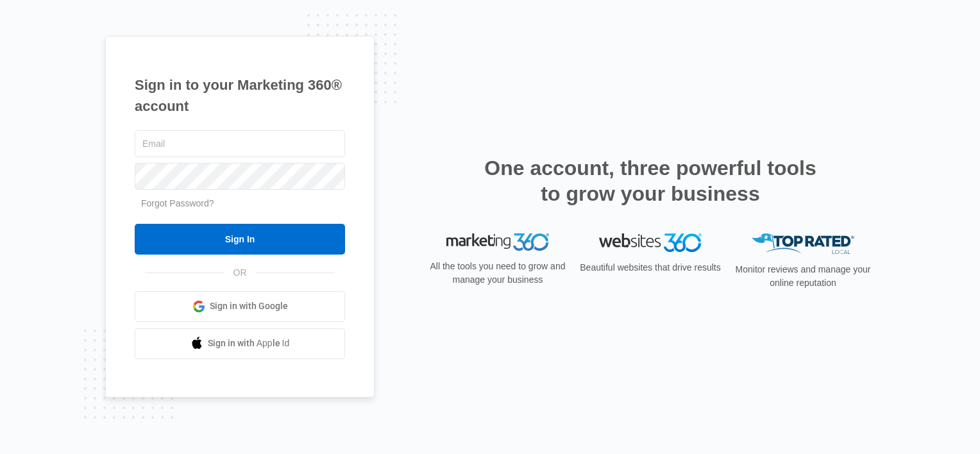  I want to click on span: Sign in with Apple Id, so click(249, 343).